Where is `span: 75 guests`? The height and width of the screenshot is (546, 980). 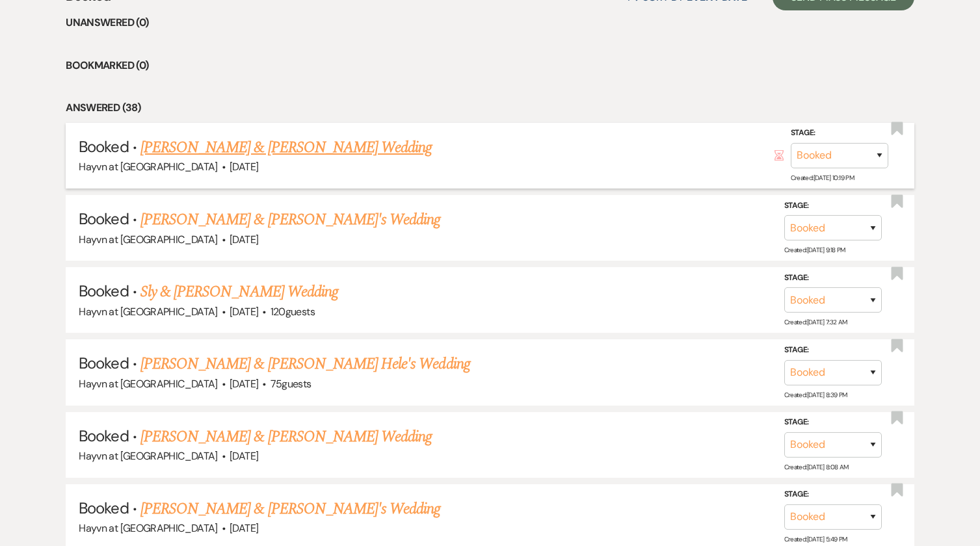
span: 75 guests is located at coordinates (291, 384).